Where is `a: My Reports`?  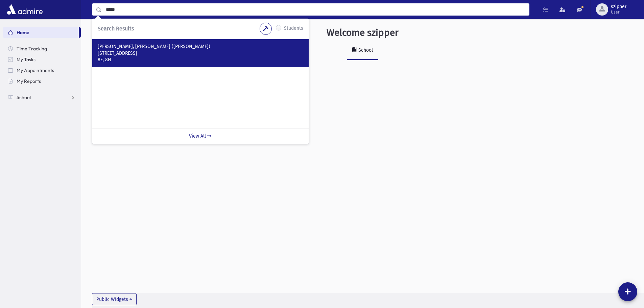 a: My Reports is located at coordinates (42, 81).